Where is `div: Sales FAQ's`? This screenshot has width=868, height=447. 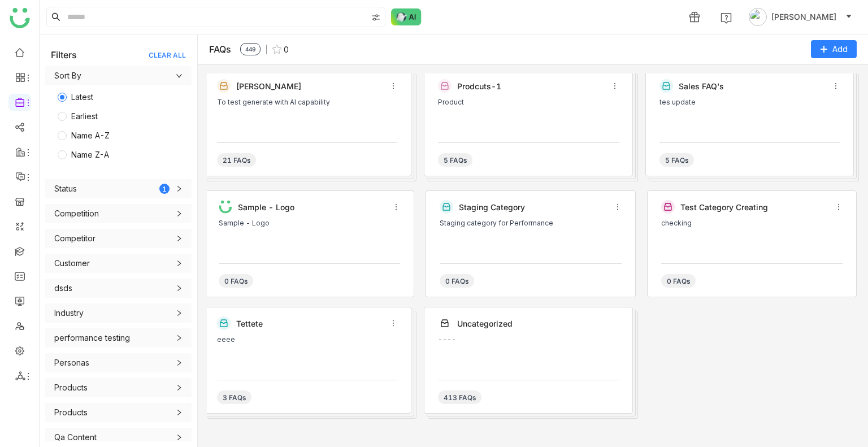 div: Sales FAQ's is located at coordinates (752, 86).